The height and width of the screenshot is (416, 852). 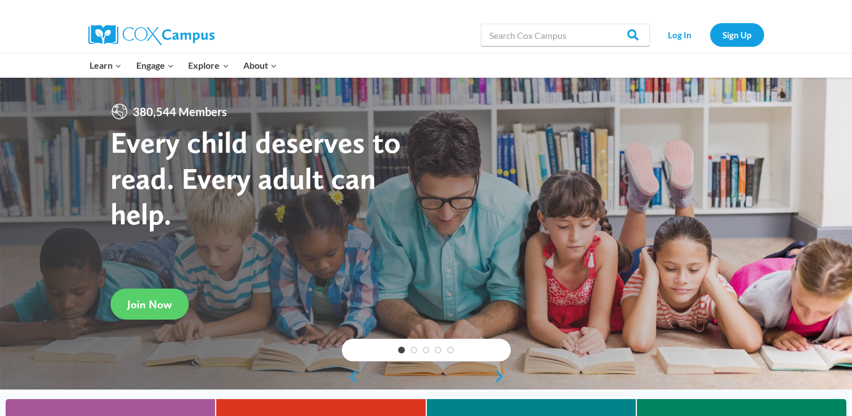 I want to click on span: Join Now, so click(x=149, y=304).